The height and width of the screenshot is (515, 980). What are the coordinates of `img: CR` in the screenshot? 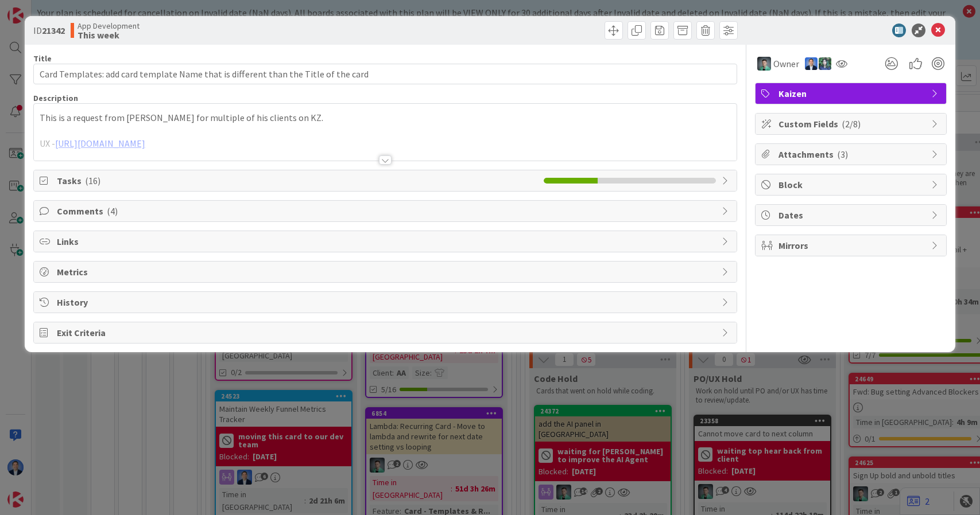 It's located at (825, 64).